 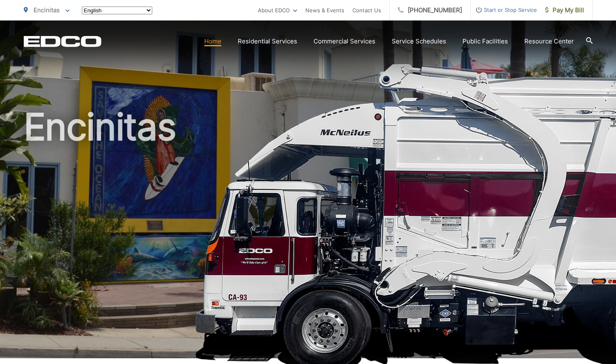 What do you see at coordinates (549, 41) in the screenshot?
I see `a: Resource Center` at bounding box center [549, 41].